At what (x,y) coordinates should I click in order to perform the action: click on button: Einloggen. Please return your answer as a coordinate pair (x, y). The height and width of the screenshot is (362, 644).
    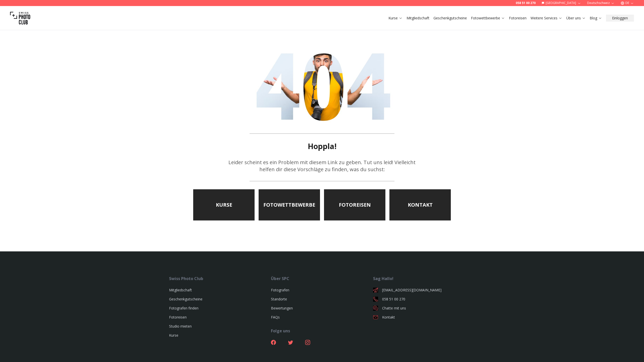
    Looking at the image, I should click on (619, 18).